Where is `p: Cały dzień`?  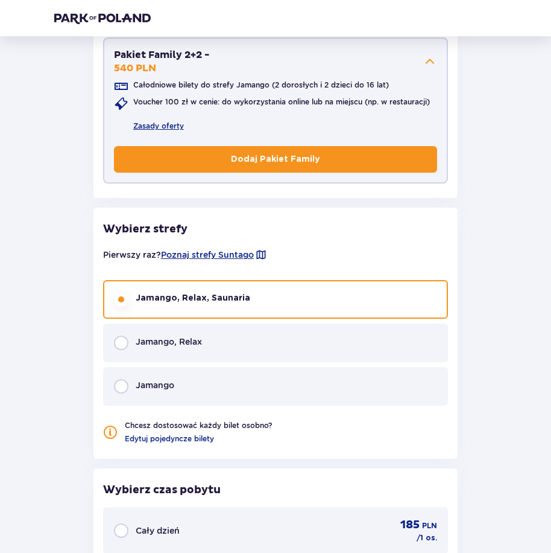
p: Cały dzień is located at coordinates (157, 530).